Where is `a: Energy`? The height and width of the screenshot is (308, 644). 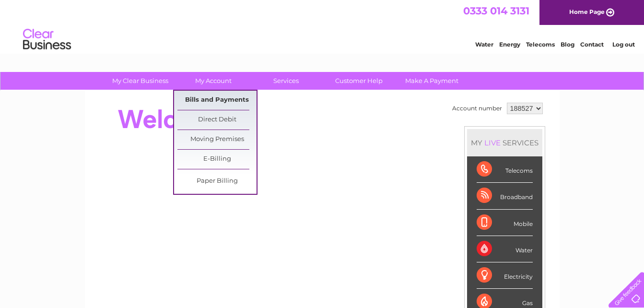
a: Energy is located at coordinates (510, 44).